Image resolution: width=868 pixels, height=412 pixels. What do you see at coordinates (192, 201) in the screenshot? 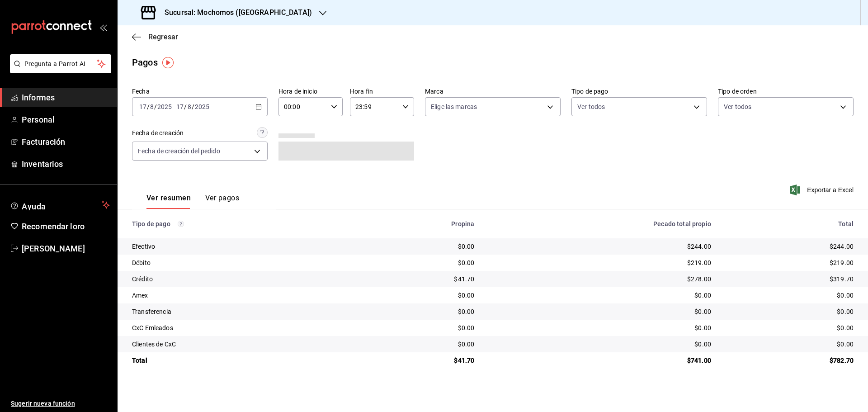
I see `div: pestañas de navegación` at bounding box center [192, 201].